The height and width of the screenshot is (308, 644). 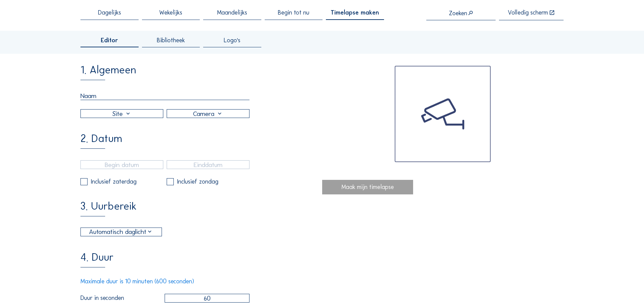 What do you see at coordinates (171, 13) in the screenshot?
I see `span: Wekelijks` at bounding box center [171, 13].